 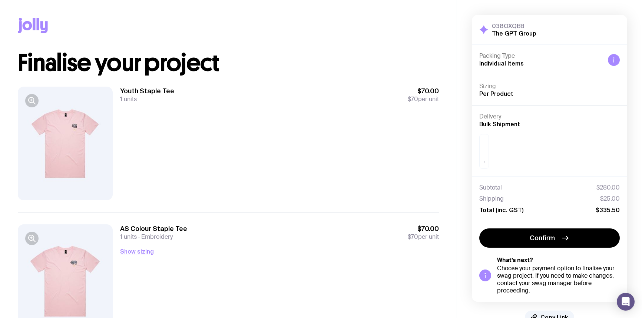 What do you see at coordinates (608, 188) in the screenshot?
I see `span: $280.00` at bounding box center [608, 188].